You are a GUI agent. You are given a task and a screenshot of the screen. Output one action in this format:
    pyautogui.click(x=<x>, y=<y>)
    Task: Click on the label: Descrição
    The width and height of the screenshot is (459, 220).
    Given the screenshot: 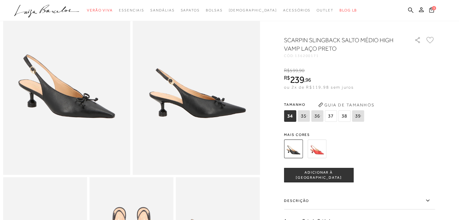 What is the action you would take?
    pyautogui.click(x=360, y=201)
    